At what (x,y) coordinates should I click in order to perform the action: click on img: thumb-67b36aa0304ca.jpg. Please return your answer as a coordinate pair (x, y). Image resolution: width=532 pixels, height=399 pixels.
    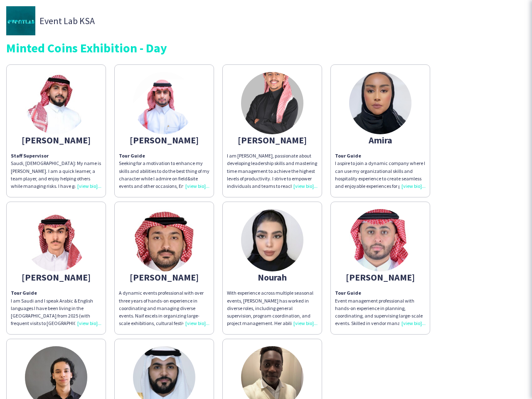
    Looking at the image, I should click on (272, 103).